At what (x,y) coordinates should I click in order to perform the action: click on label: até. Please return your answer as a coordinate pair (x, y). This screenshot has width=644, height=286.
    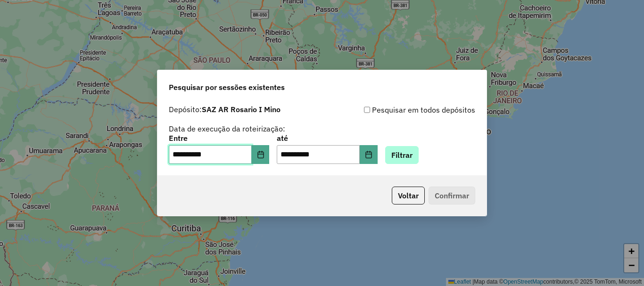
    Looking at the image, I should click on (327, 138).